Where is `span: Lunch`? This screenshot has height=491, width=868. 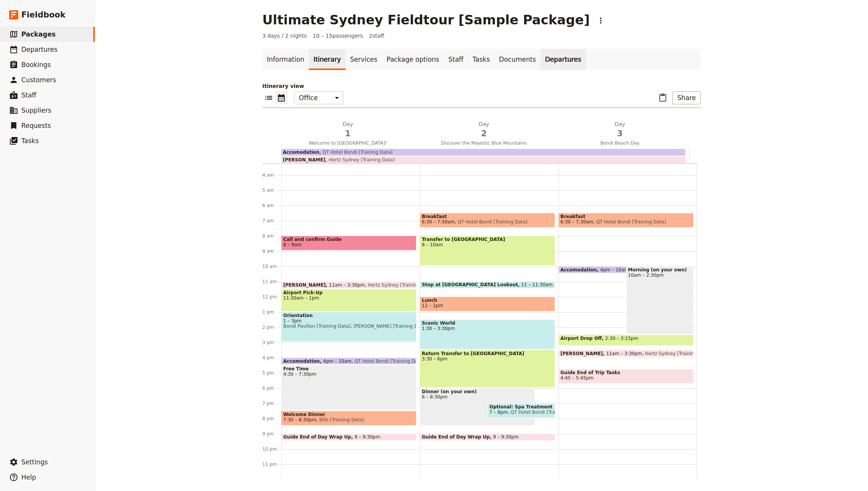
span: Lunch is located at coordinates (487, 300).